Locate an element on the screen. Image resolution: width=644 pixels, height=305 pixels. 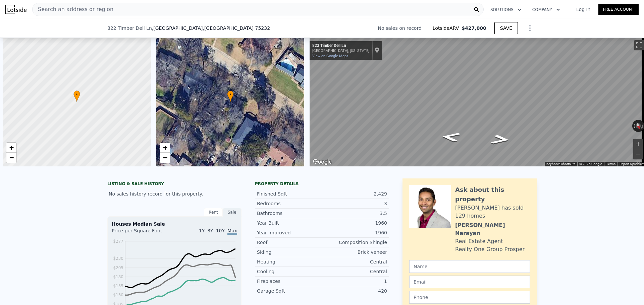
div: Finished Sqft is located at coordinates (289, 194).